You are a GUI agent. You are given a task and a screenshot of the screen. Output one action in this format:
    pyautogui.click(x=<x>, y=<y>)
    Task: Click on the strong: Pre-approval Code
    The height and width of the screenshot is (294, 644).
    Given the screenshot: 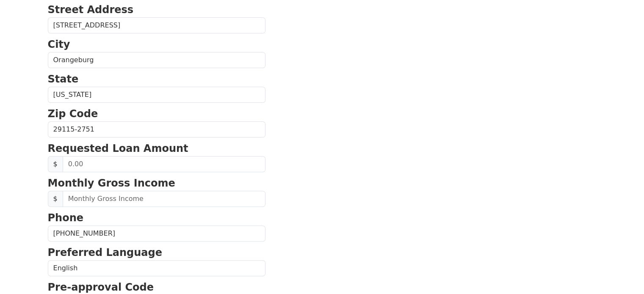 What is the action you would take?
    pyautogui.click(x=101, y=288)
    